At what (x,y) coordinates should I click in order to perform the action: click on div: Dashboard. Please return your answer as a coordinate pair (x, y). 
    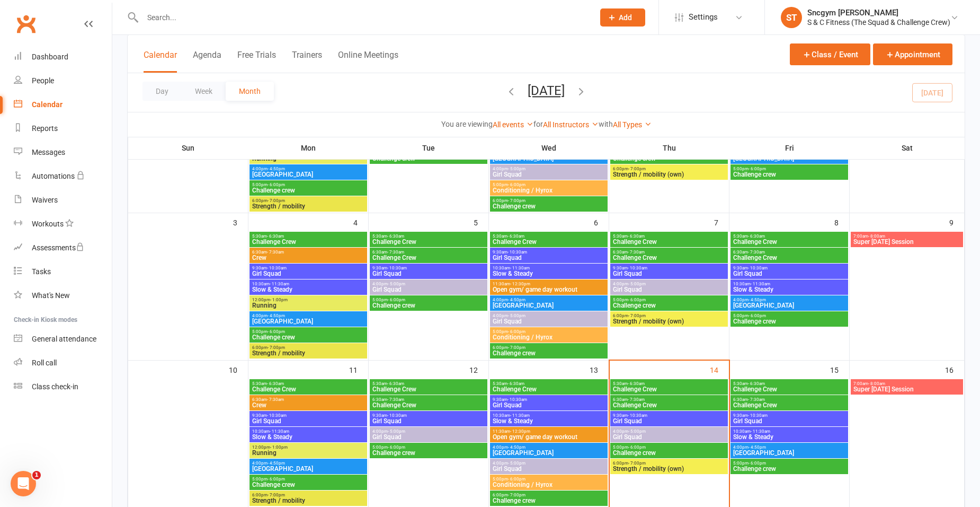
    Looking at the image, I should click on (50, 57).